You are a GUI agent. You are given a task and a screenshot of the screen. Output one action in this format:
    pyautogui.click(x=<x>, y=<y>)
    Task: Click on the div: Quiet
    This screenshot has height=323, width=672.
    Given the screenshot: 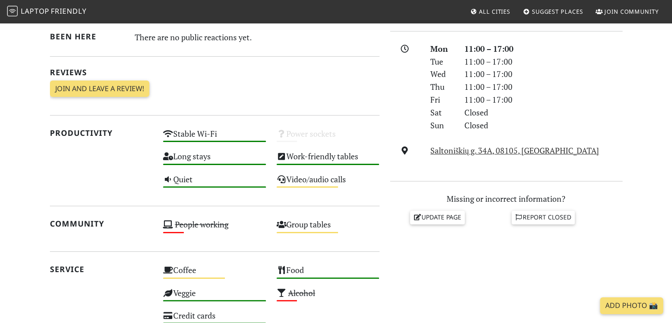 What is the action you would take?
    pyautogui.click(x=214, y=183)
    